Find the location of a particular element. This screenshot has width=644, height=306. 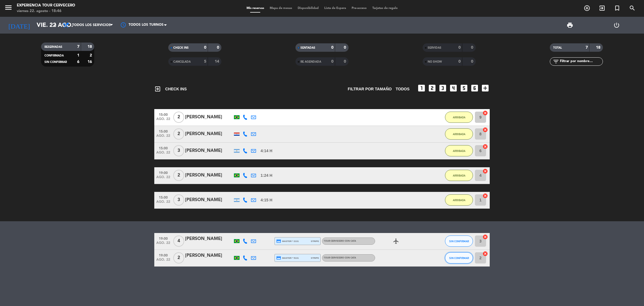

strong: 1 is located at coordinates (78, 55).